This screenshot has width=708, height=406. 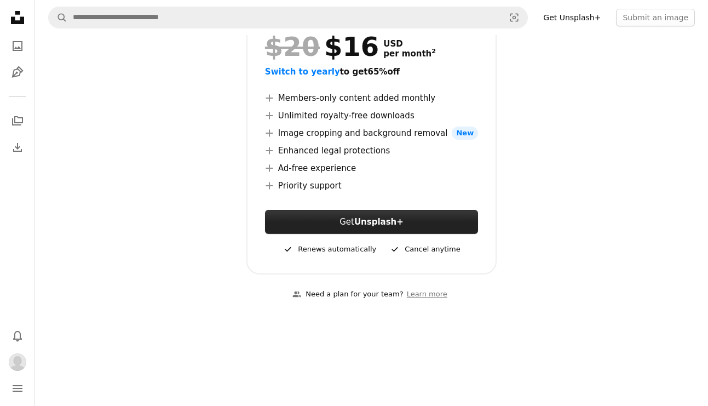 I want to click on a: Home — Unsplash, so click(x=18, y=19).